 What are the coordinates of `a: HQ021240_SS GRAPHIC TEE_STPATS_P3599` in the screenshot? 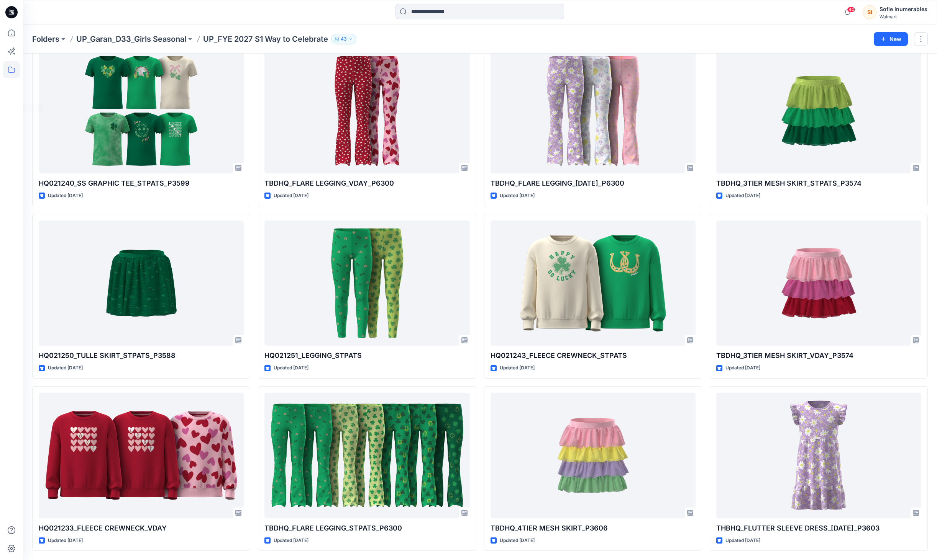 It's located at (141, 111).